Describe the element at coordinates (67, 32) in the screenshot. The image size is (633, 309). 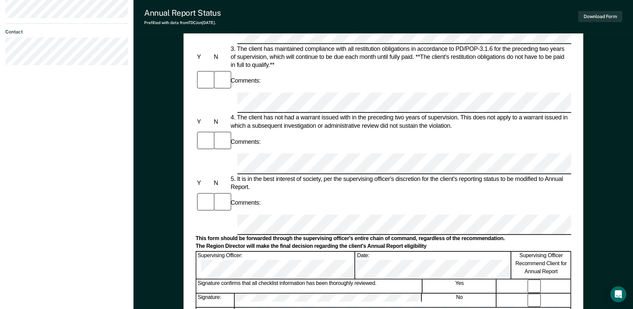
I see `dt: Contact` at that location.